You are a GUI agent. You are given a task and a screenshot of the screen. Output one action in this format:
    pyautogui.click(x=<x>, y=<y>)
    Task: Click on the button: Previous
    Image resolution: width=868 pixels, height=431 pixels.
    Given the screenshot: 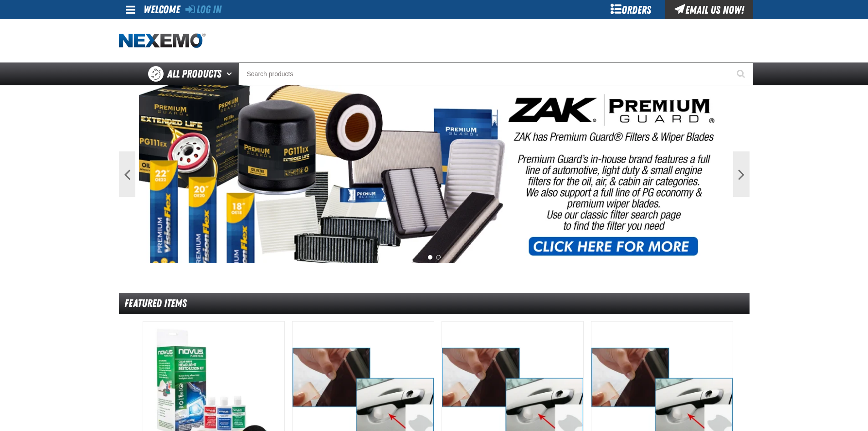 What is the action you would take?
    pyautogui.click(x=127, y=174)
    